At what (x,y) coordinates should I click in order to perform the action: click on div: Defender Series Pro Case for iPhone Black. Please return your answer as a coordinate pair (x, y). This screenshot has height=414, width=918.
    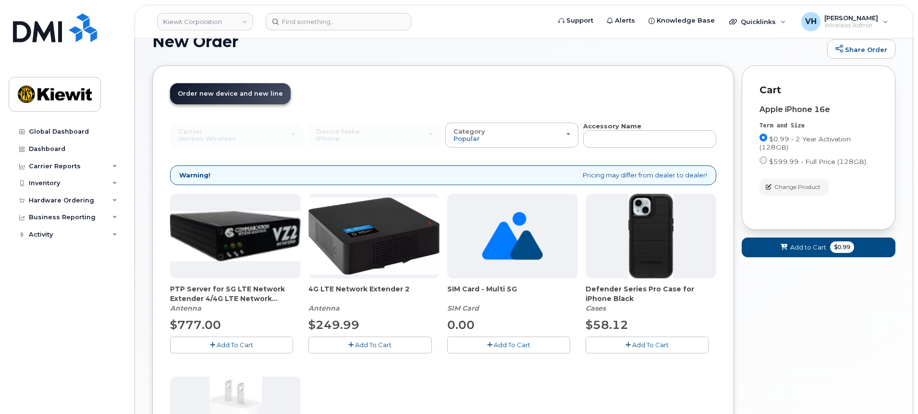
    Looking at the image, I should click on (651, 298).